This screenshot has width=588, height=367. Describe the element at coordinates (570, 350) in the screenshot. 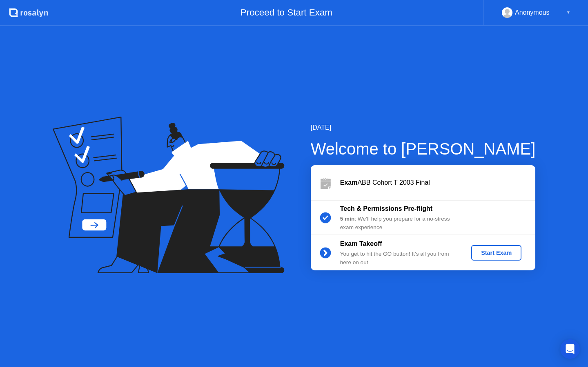

I see `div: Open Intercom Messenger` at that location.